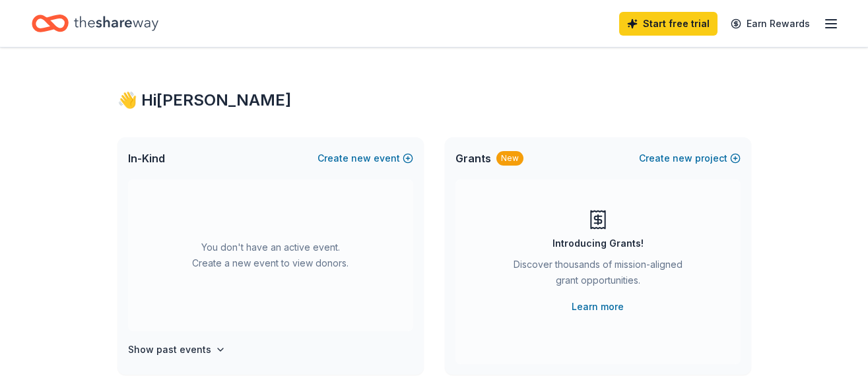 This screenshot has height=382, width=868. What do you see at coordinates (146, 158) in the screenshot?
I see `span: In-Kind` at bounding box center [146, 158].